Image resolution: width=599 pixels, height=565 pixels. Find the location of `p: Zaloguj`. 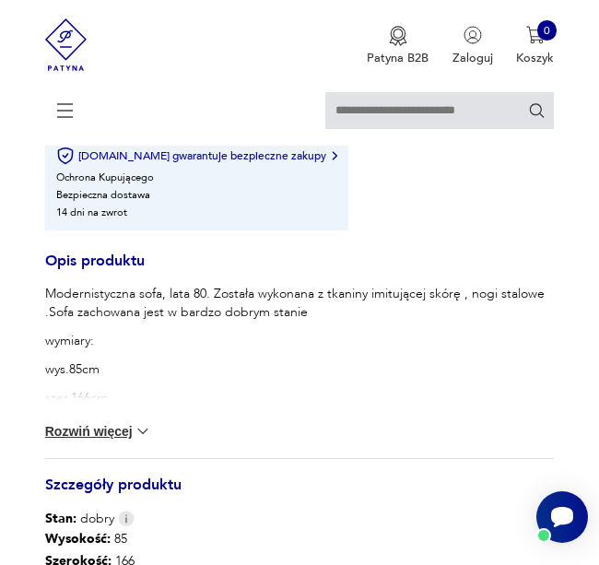

p: Zaloguj is located at coordinates (473, 58).